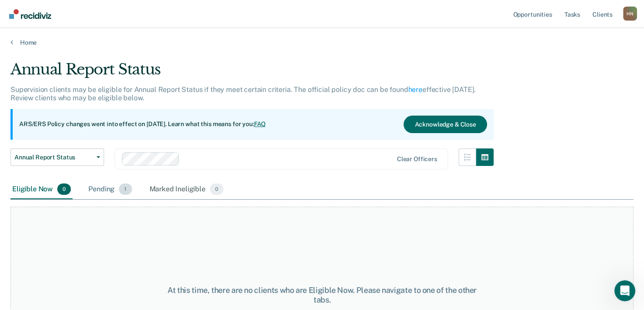 The height and width of the screenshot is (310, 644). I want to click on div: At this time, there are no clients who are Eligible Now. Please navigate to one of the other tabs., so click(322, 295).